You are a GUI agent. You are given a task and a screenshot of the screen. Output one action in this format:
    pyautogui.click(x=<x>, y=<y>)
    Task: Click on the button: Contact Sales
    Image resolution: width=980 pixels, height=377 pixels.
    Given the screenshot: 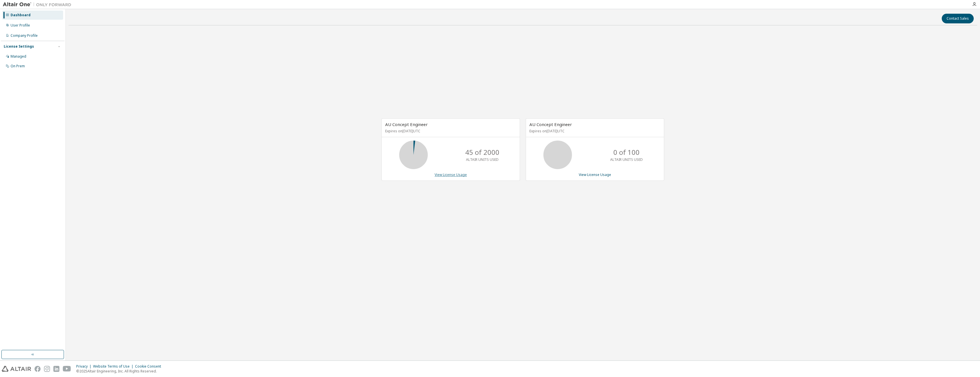 What is the action you would take?
    pyautogui.click(x=957, y=19)
    